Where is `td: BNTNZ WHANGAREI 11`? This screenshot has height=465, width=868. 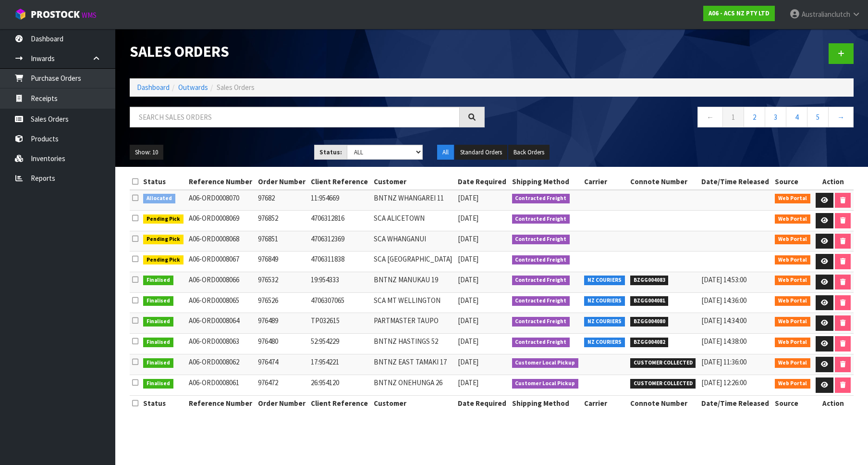 td: BNTNZ WHANGAREI 11 is located at coordinates (413, 200).